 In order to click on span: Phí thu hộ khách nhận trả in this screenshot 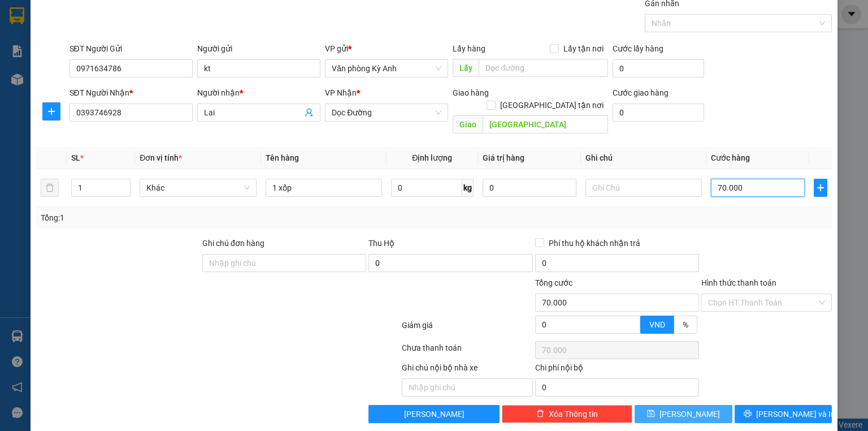, I will do `click(594, 243)`.